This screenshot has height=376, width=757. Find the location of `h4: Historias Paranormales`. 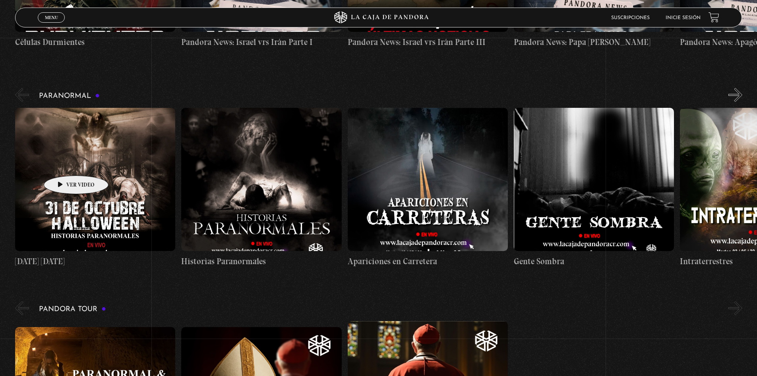

h4: Historias Paranormales is located at coordinates (261, 261).